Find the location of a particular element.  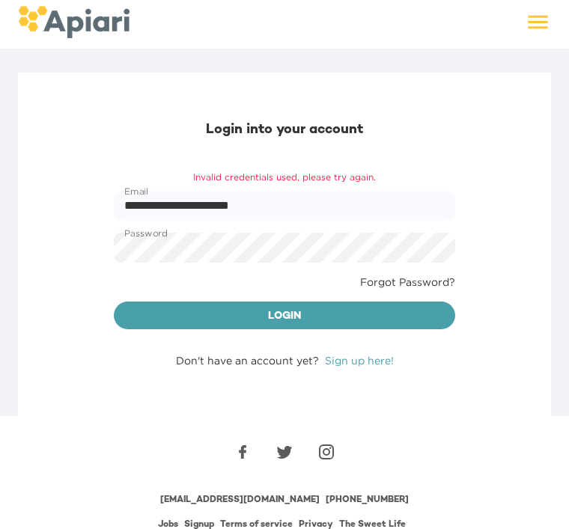

span: Invalid credentials used, please try again. is located at coordinates (284, 177).